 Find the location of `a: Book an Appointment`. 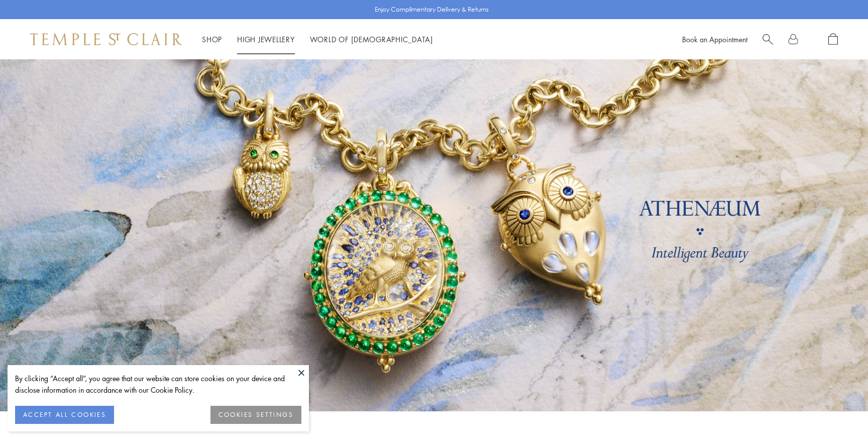

a: Book an Appointment is located at coordinates (715, 39).